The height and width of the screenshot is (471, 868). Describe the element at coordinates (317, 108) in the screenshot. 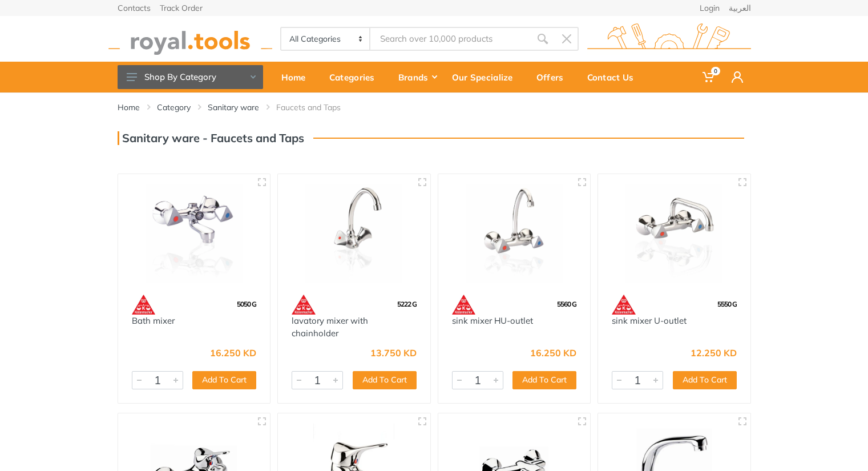

I see `li: Faucets and Taps` at that location.